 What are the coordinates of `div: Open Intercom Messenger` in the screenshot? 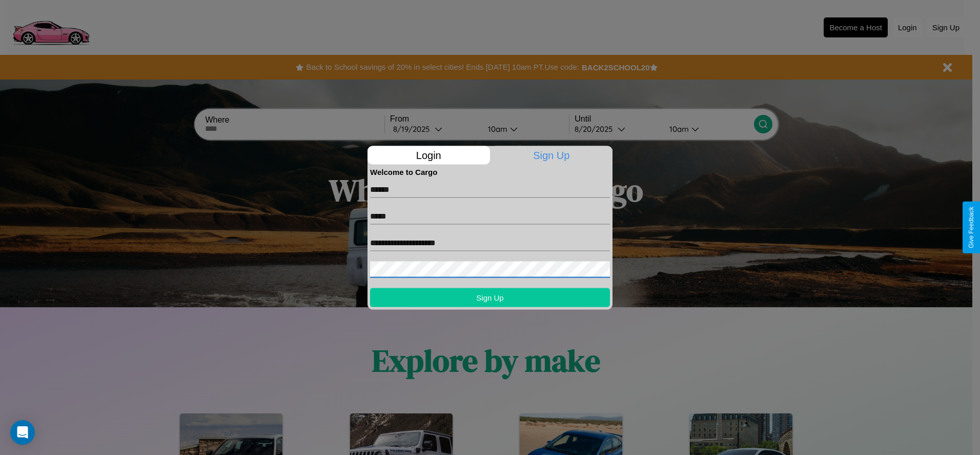 It's located at (23, 432).